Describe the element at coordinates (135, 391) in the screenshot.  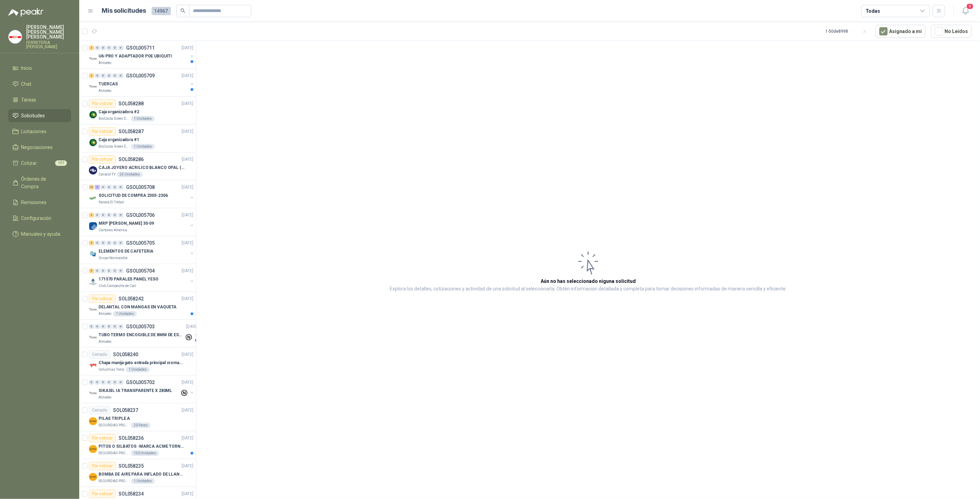
I see `p: SIKASIL IA TRANSPARENTE X 280ML` at that location.